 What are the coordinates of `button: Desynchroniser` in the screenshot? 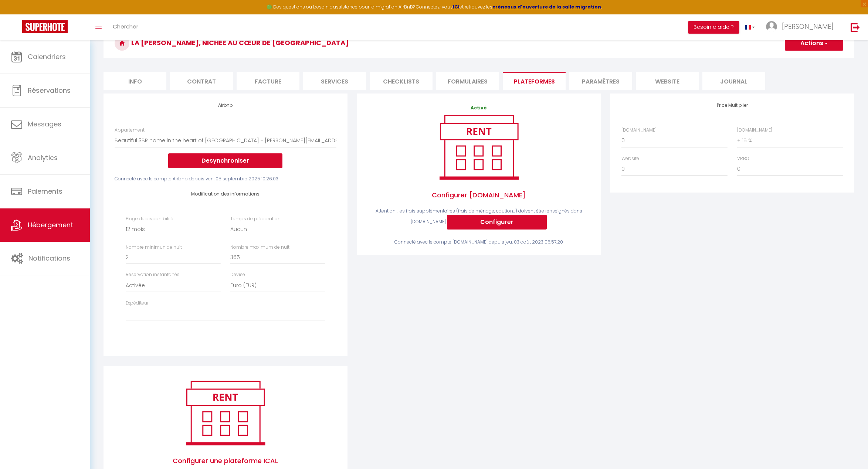 It's located at (225, 161).